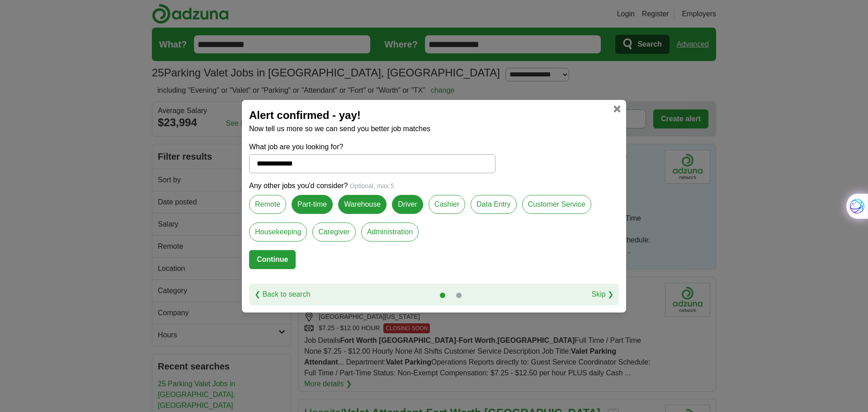 This screenshot has height=412, width=868. Describe the element at coordinates (268, 204) in the screenshot. I see `label: Remote` at that location.